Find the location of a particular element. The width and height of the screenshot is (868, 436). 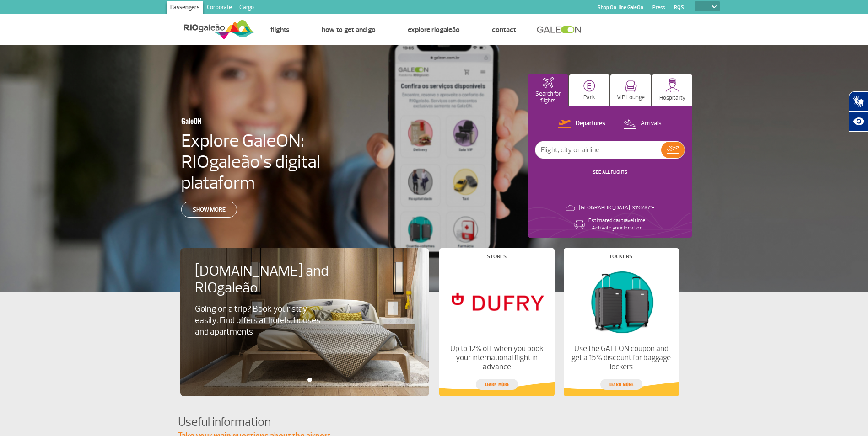

a: Flights is located at coordinates (280, 30).